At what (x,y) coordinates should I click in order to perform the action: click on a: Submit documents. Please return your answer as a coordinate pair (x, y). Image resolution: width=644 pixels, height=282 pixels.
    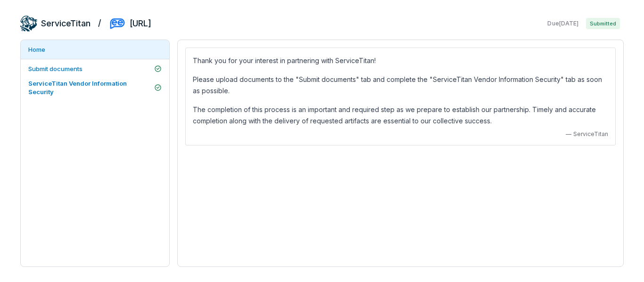
    Looking at the image, I should click on (94, 68).